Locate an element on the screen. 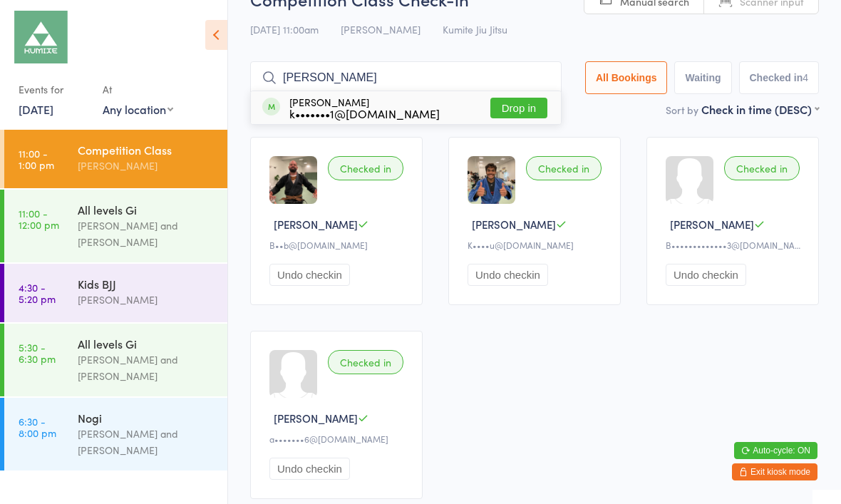  div: Kids BJJ is located at coordinates (146, 284).